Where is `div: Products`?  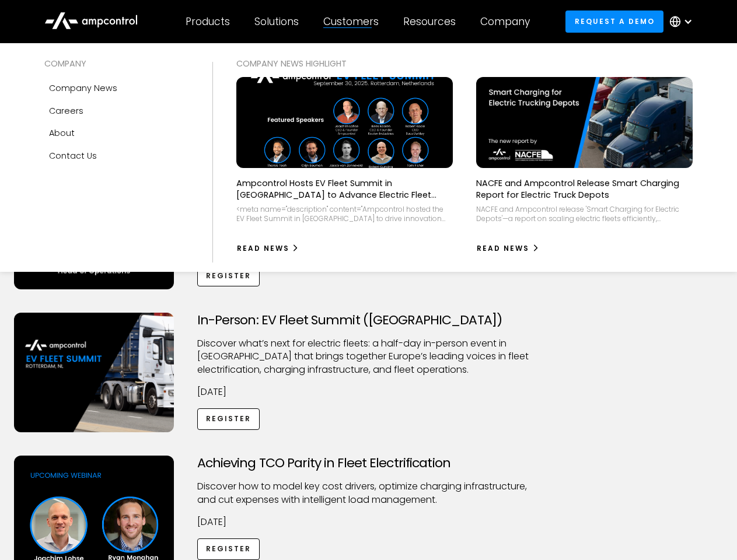 div: Products is located at coordinates (208, 22).